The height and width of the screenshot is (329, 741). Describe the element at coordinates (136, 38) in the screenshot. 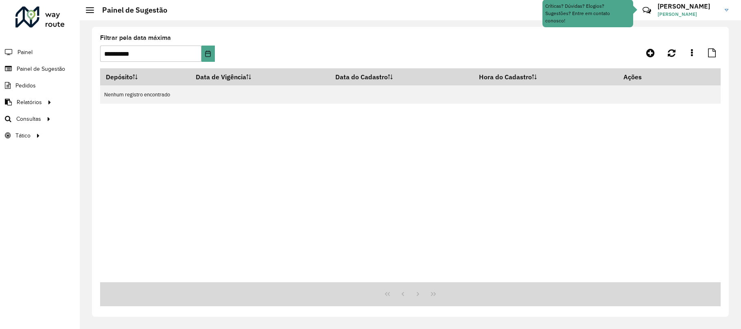

I see `label: Filtrar pela data máxima` at that location.